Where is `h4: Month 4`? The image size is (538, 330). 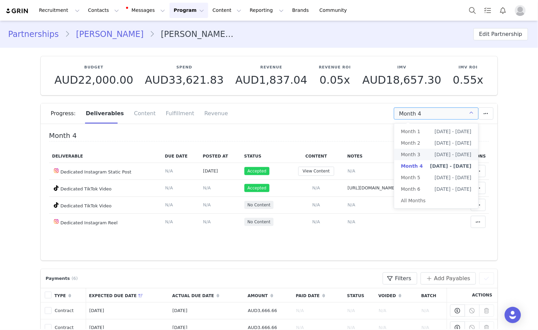
h4: Month 4 is located at coordinates (269, 137).